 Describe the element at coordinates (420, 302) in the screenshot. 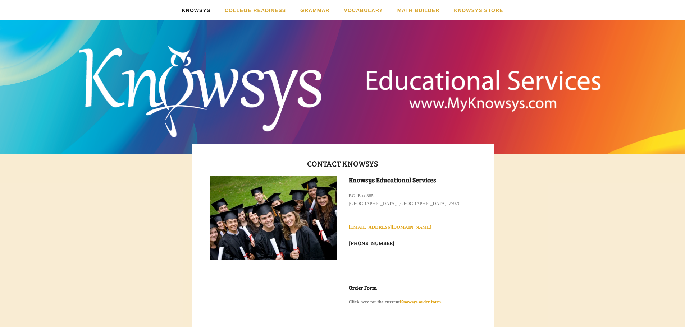

I see `strong: Knowsys order form` at that location.